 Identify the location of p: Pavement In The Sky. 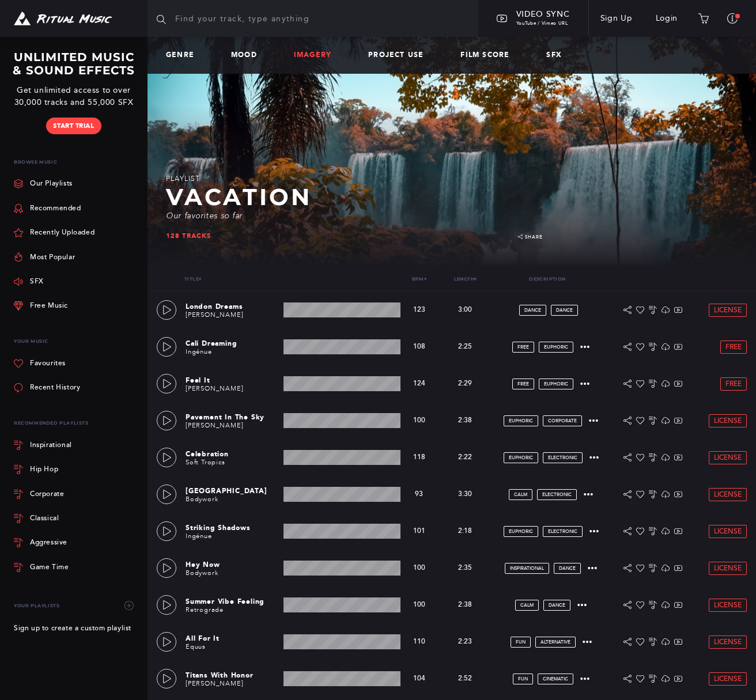
(232, 417).